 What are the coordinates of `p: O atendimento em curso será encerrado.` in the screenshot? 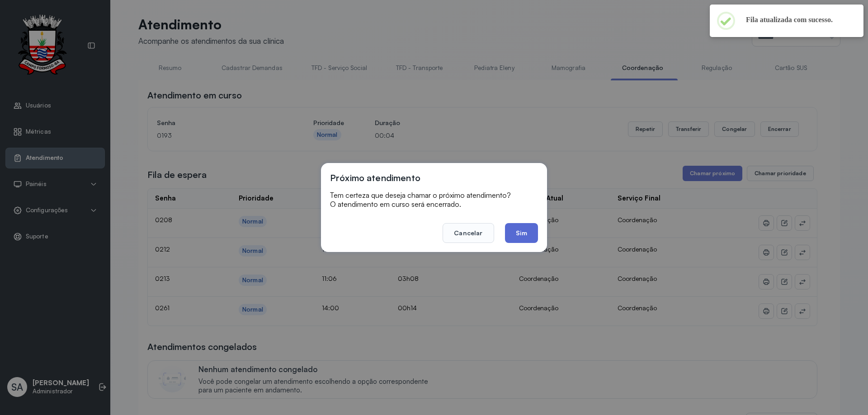 It's located at (434, 204).